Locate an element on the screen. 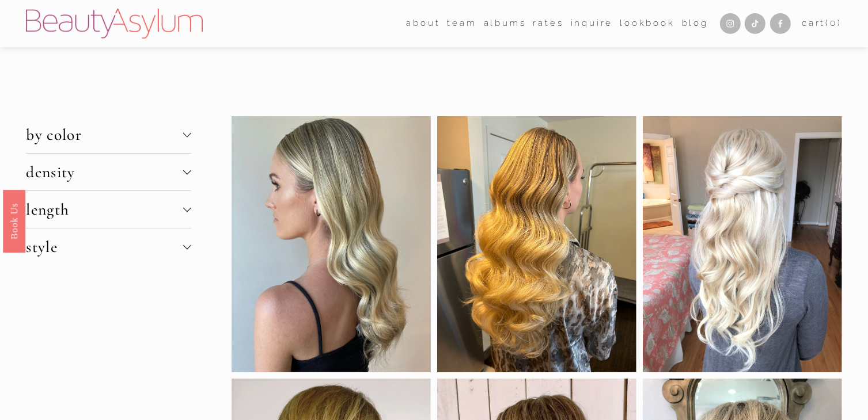 This screenshot has width=868, height=420. a: Facebook is located at coordinates (781, 23).